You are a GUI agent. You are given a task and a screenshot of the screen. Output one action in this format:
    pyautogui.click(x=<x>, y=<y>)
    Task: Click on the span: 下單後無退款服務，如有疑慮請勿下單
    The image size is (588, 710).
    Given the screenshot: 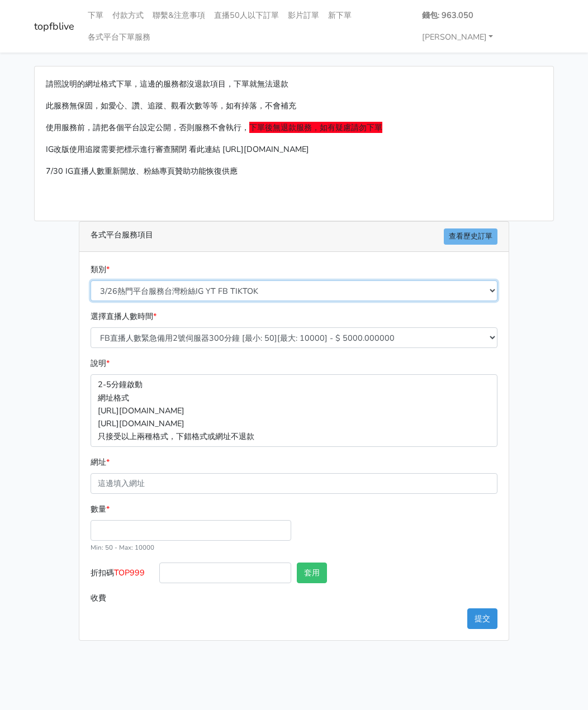 What is the action you would take?
    pyautogui.click(x=316, y=128)
    